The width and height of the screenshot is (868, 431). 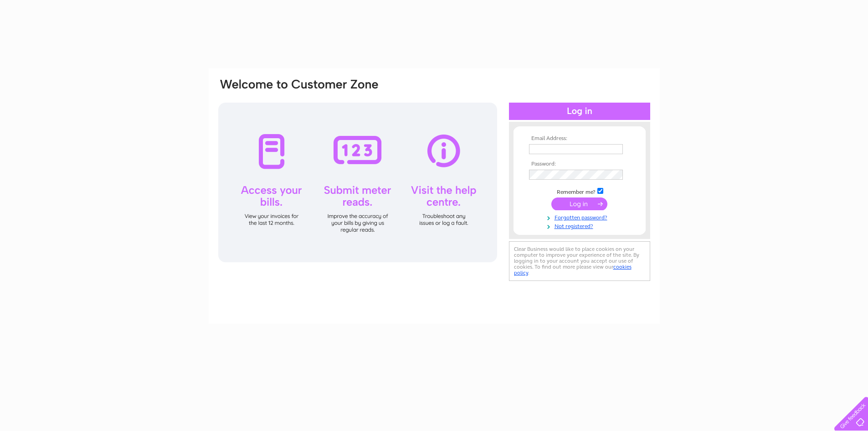 I want to click on th: Password:, so click(x=579, y=164).